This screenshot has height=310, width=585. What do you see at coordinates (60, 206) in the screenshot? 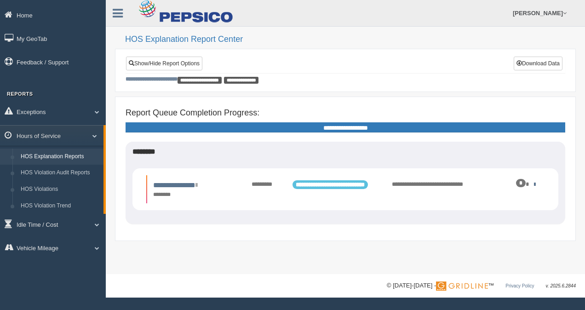
I see `a: HOS Violation Trend` at bounding box center [60, 206].